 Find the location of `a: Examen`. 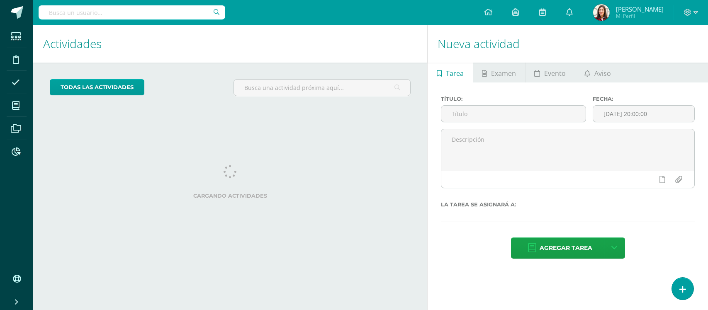

a: Examen is located at coordinates (499, 73).